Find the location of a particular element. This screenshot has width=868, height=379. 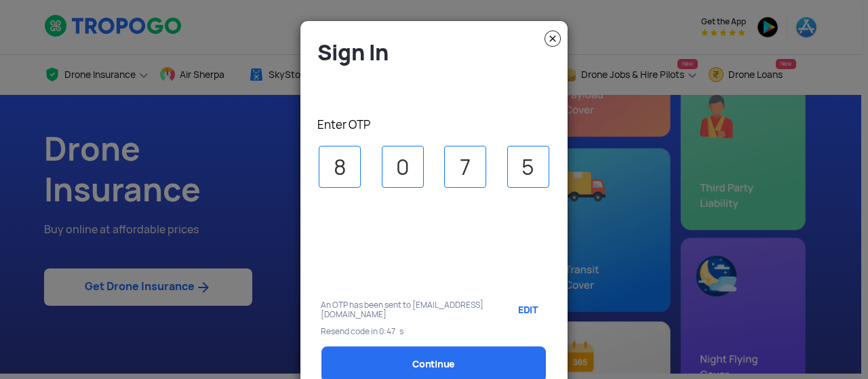

img: close is located at coordinates (553, 39).